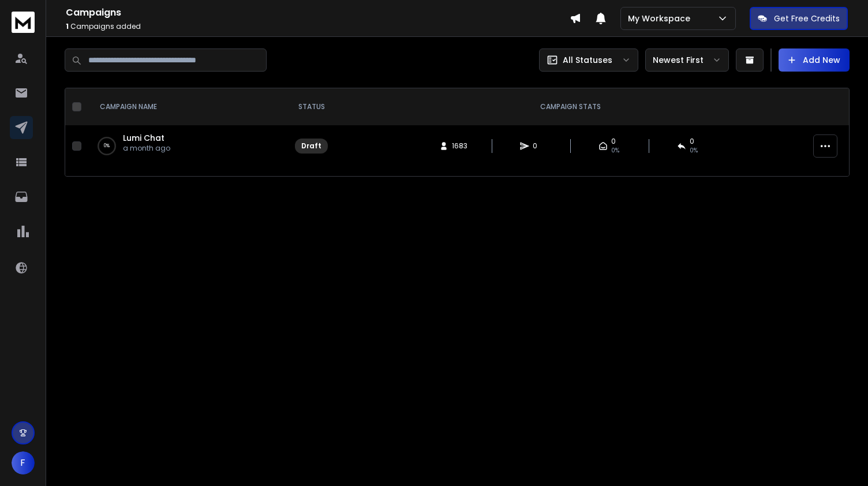 The height and width of the screenshot is (486, 868). I want to click on p: Get Free Credits, so click(807, 19).